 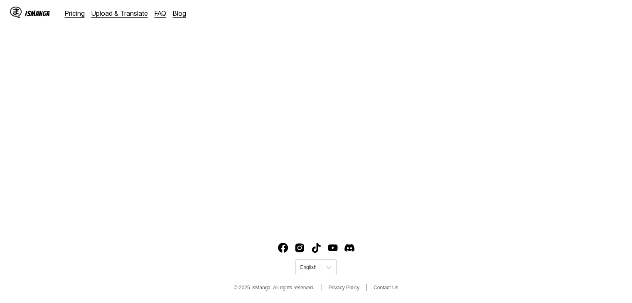 What do you see at coordinates (283, 248) in the screenshot?
I see `img: IsManga Facebook` at bounding box center [283, 248].